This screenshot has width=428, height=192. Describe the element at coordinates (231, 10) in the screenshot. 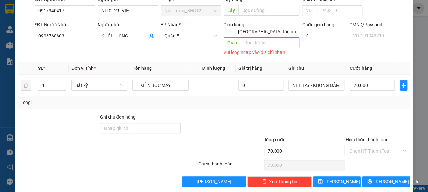

I see `span: Lấy` at that location.